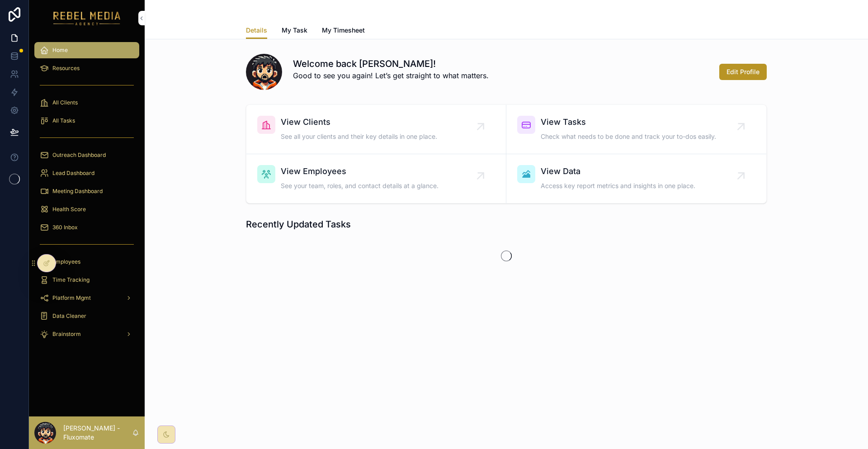 The height and width of the screenshot is (449, 868). Describe the element at coordinates (376, 178) in the screenshot. I see `a: View EmployeesSee your team, roles, and contact details at a glance.` at that location.